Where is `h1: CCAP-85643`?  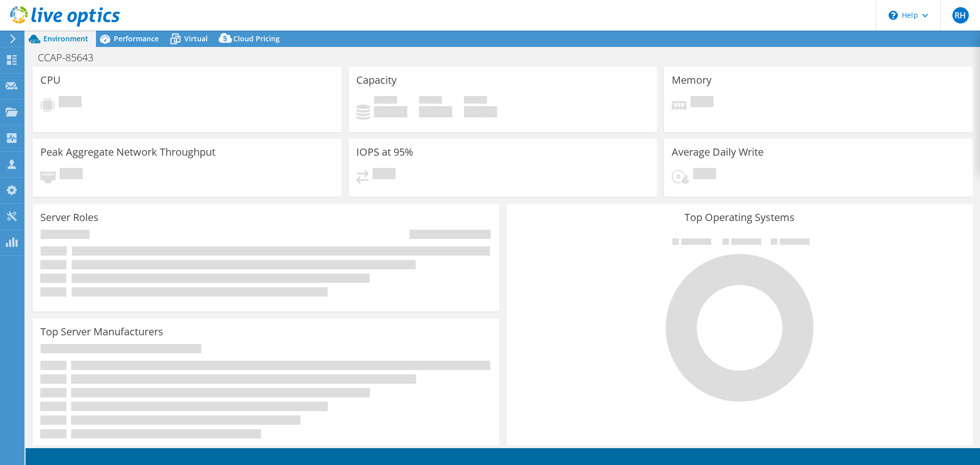
h1: CCAP-85643 is located at coordinates (71, 58).